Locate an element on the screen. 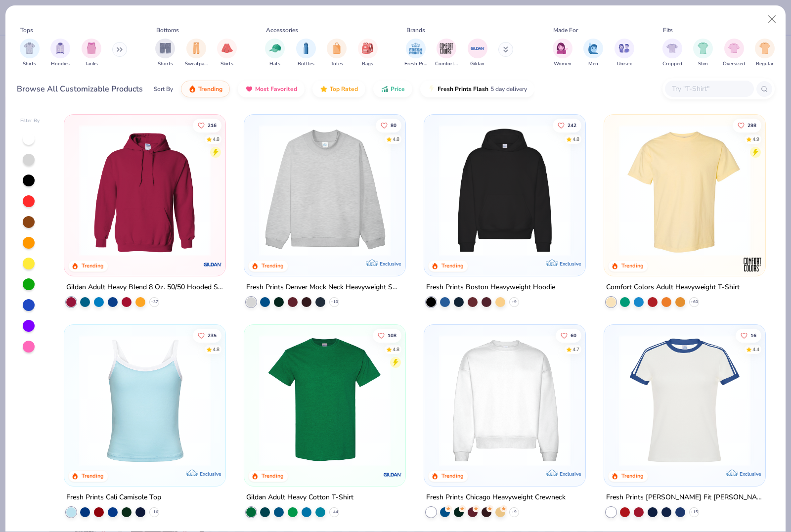 The height and width of the screenshot is (532, 791). div: Filter By is located at coordinates (30, 121).